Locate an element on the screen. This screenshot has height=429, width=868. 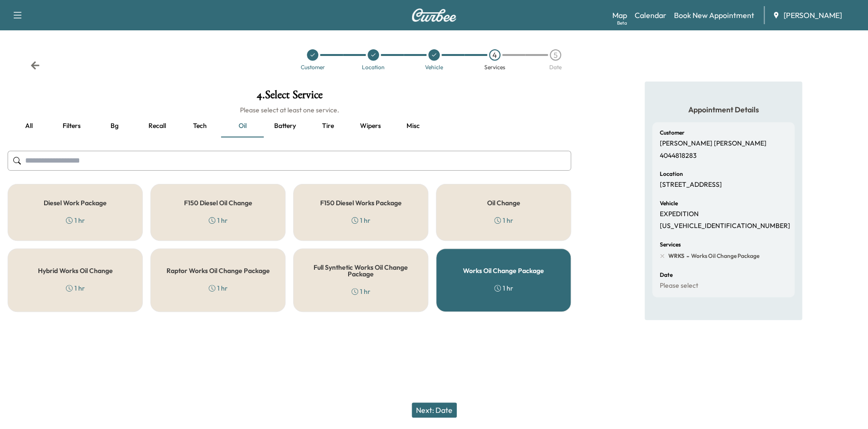
div: Customer is located at coordinates (313, 67).